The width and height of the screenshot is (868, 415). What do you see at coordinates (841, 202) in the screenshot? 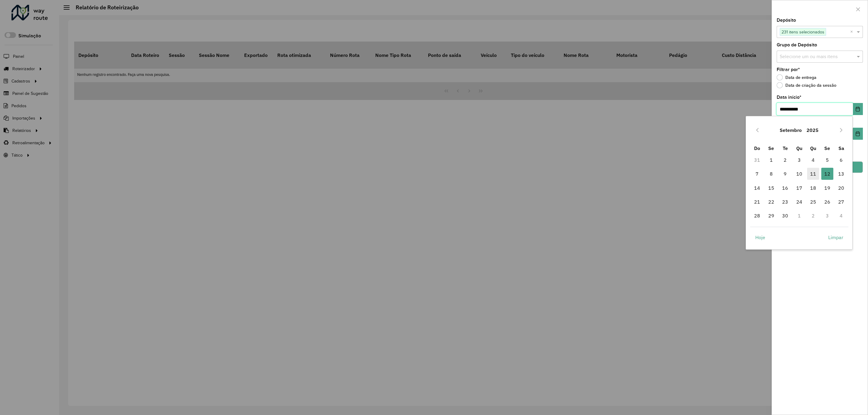
I see `span: 27` at bounding box center [841, 202].